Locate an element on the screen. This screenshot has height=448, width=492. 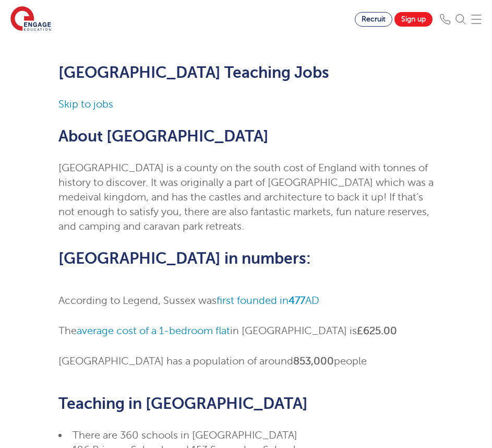
a: first founded in477AD is located at coordinates (268, 300).